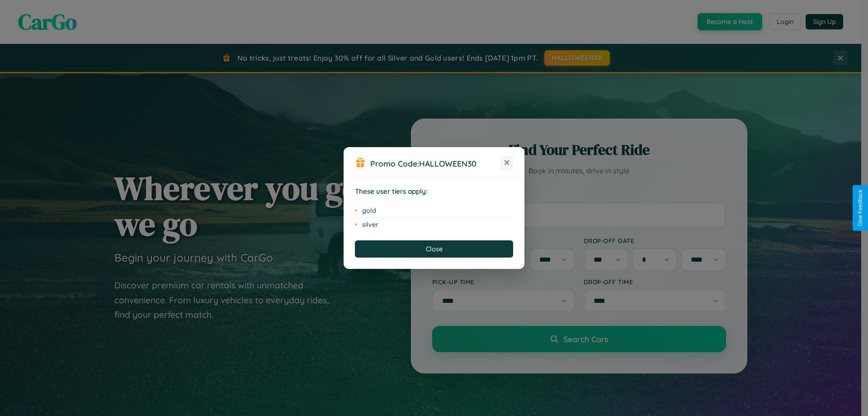  I want to click on h3: Promo Code:, so click(435, 163).